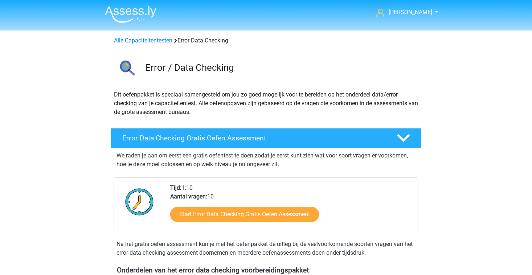  What do you see at coordinates (266, 160) in the screenshot?
I see `p: We raden je aan om eerst een gratis oefentest te doen zodat je eerst kunt zien wat voor soort vra...` at bounding box center [266, 160].